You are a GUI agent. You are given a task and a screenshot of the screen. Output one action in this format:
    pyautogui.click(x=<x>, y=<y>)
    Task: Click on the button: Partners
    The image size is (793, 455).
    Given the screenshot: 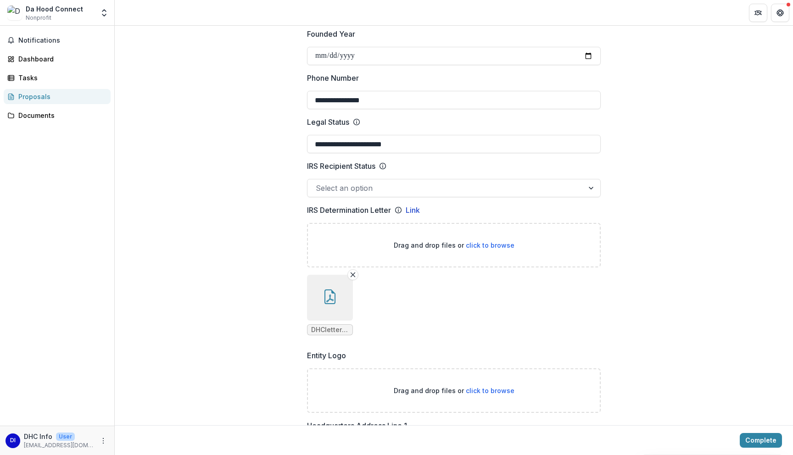 What is the action you would take?
    pyautogui.click(x=758, y=13)
    